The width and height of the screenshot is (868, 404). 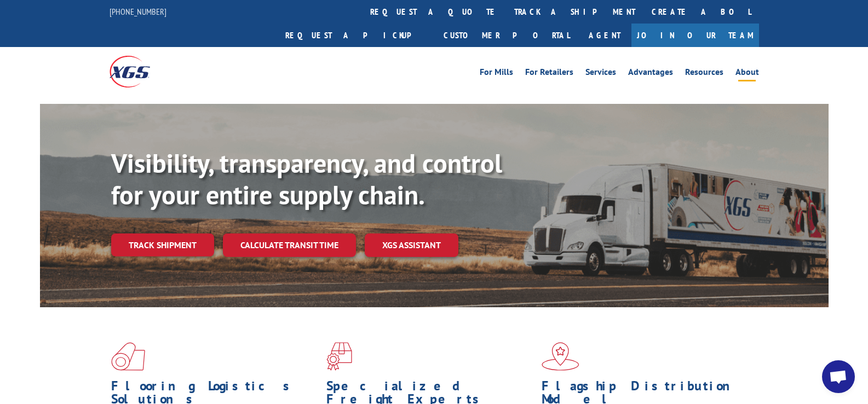 What do you see at coordinates (289, 245) in the screenshot?
I see `a: Calculate transit time` at bounding box center [289, 245].